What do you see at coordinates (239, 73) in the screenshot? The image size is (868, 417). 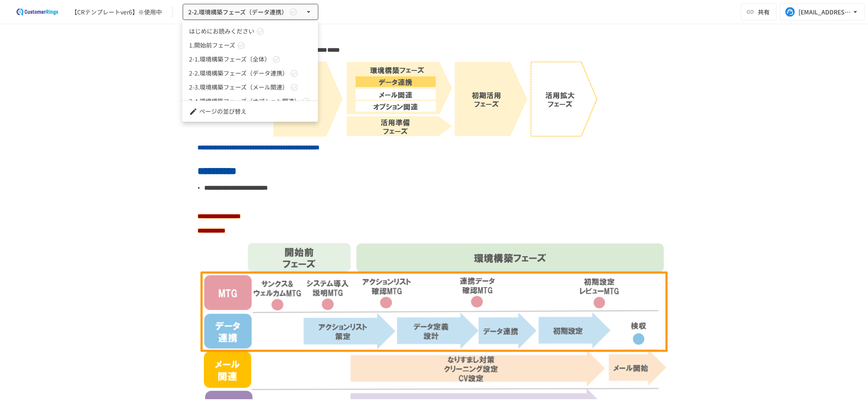 I see `span: 2-2.環境構築フェーズ（データ連携）` at bounding box center [239, 73].